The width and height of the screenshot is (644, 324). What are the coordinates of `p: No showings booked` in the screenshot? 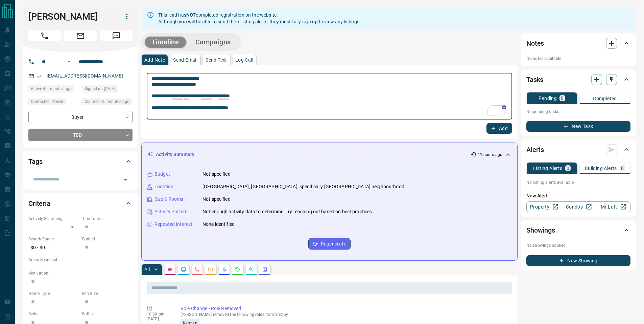 It's located at (578, 245).